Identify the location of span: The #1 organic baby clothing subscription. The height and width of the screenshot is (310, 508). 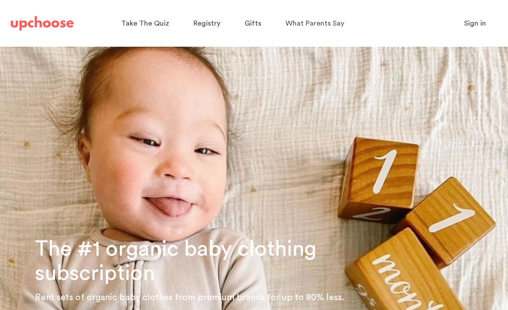
(175, 261).